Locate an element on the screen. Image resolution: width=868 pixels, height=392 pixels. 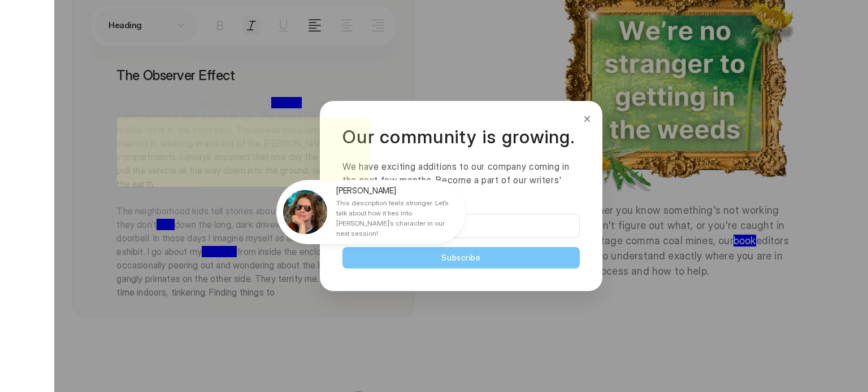
img: Darina Sikmashvili, one of Hewes House book editors and book coach is located at coordinates (305, 213).